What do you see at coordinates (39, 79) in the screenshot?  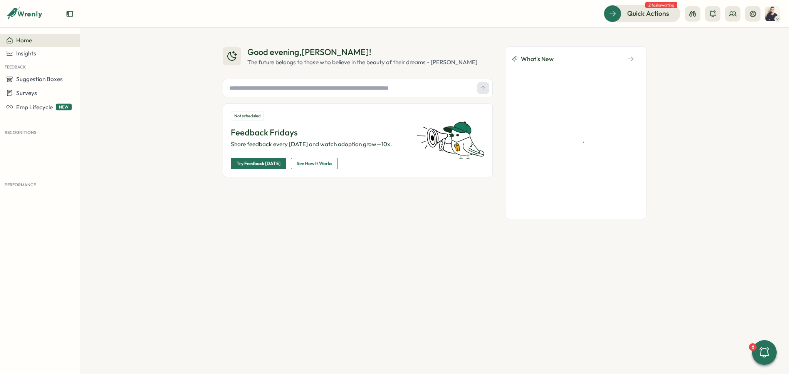 I see `span: Suggestion Boxes` at bounding box center [39, 79].